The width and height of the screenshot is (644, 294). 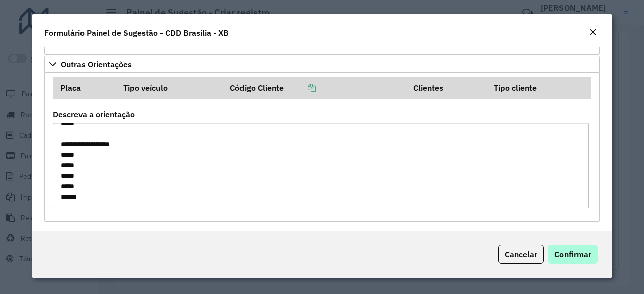 What do you see at coordinates (446, 88) in the screenshot?
I see `th: Clientes` at bounding box center [446, 88].